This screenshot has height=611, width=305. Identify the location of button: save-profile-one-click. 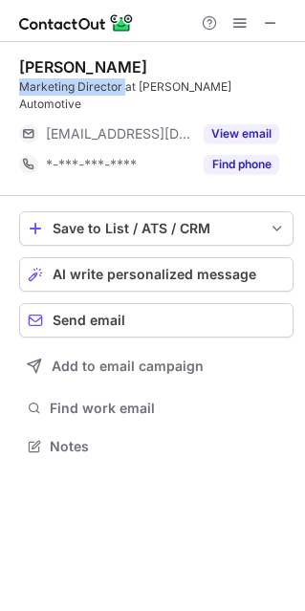
(156, 228).